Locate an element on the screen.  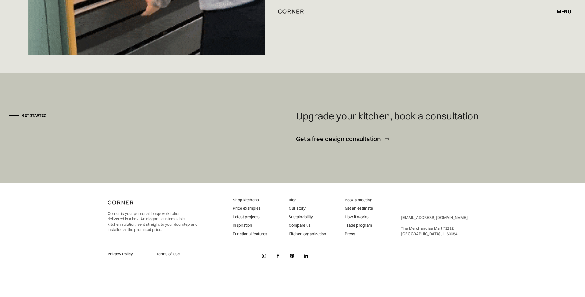
a: Shop kitchens is located at coordinates (250, 200).